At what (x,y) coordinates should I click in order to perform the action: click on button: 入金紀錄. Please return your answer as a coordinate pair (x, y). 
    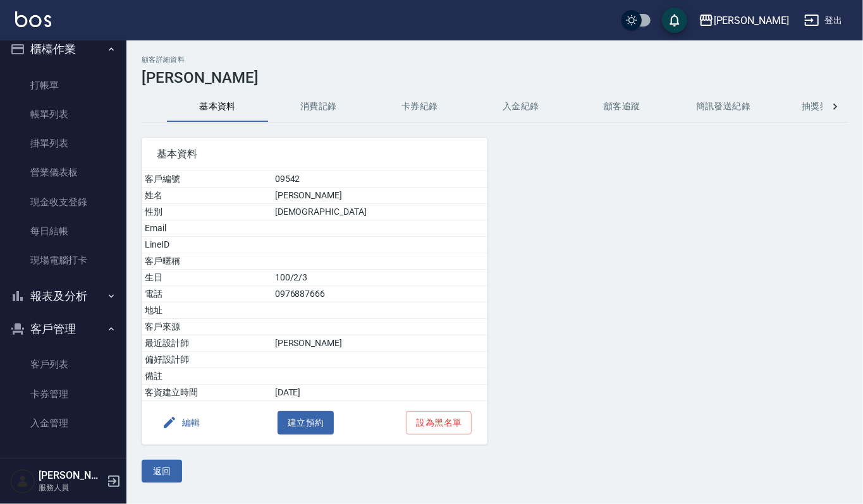
    Looking at the image, I should click on (521, 107).